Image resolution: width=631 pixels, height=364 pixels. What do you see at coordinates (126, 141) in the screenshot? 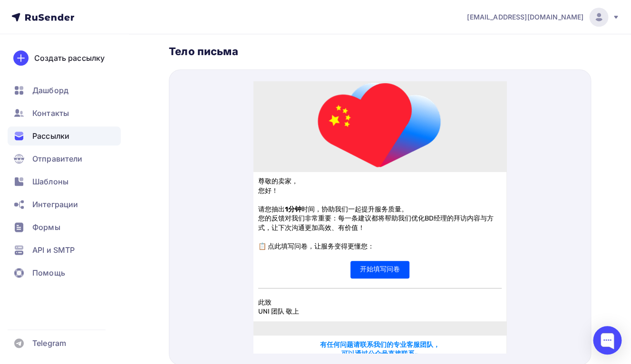
I see `p: 您的反馈对我们非常重要：每一条建议都将帮助我们优化BD经理的拜访内容与方式，让下次沟通更加高效、有价值！` at bounding box center [126, 141].